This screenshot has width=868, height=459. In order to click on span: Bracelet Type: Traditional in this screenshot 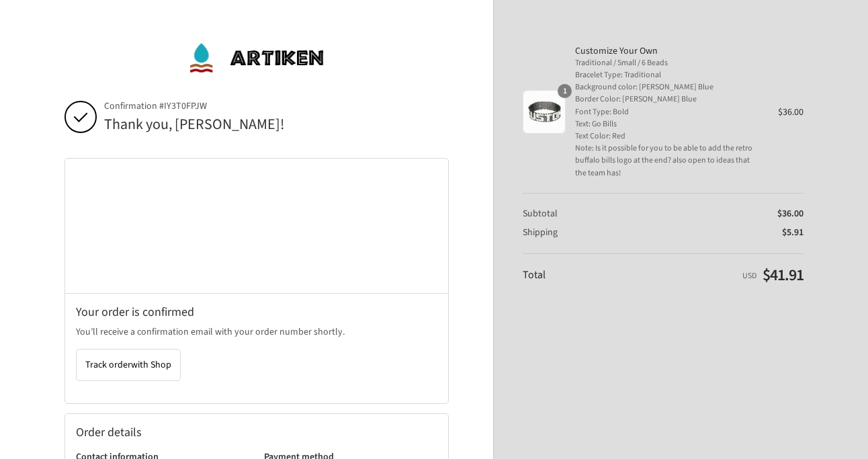, I will do `click(667, 75)`.